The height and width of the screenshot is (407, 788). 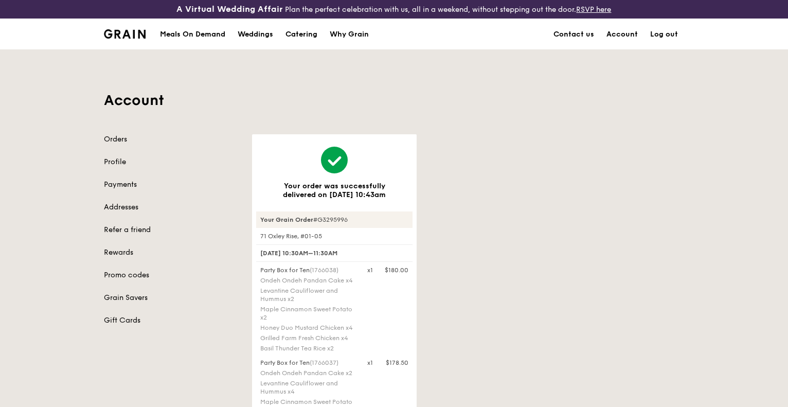 I want to click on a: Grain Savers, so click(x=172, y=298).